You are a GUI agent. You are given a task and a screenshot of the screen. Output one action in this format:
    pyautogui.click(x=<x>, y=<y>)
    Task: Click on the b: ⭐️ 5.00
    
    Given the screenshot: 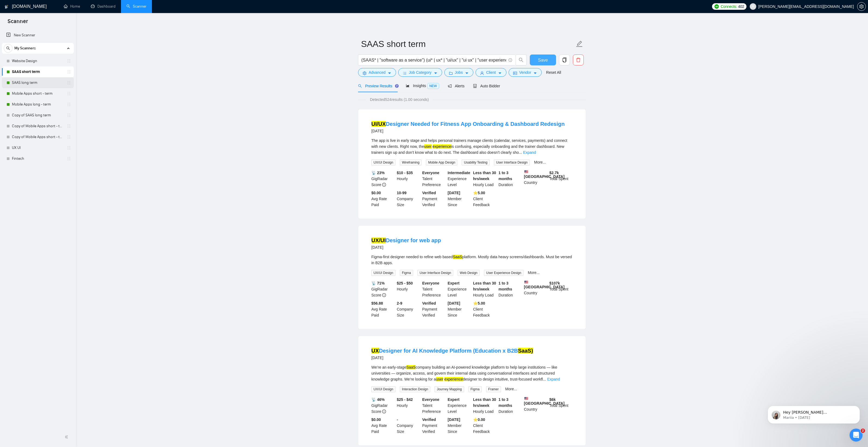 What is the action you would take?
    pyautogui.click(x=479, y=193)
    